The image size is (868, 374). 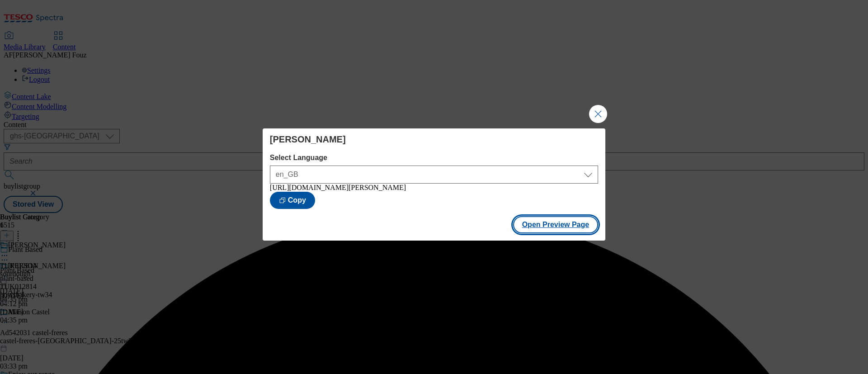 What do you see at coordinates (434, 185) in the screenshot?
I see `div: Modal` at bounding box center [434, 185].